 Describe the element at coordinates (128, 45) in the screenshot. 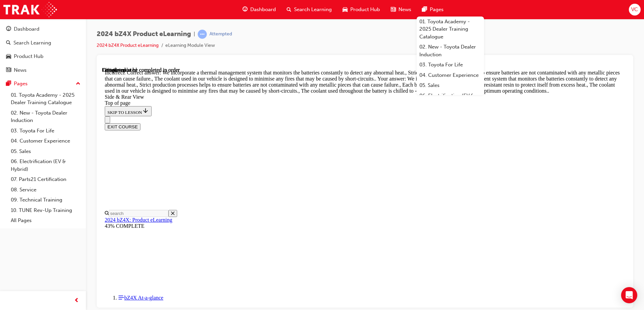

I see `a: 2024 bZ4X Product eLearning` at that location.